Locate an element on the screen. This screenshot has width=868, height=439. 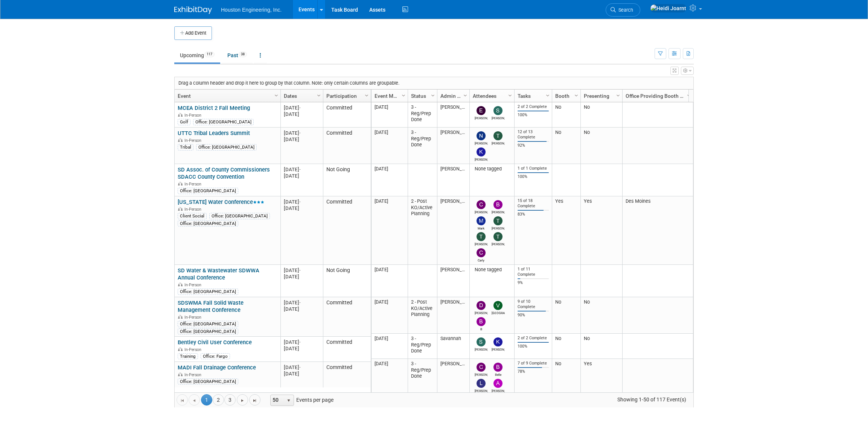
a: SD Water & Wastewater SDWWA Annual Conference is located at coordinates (218, 274).